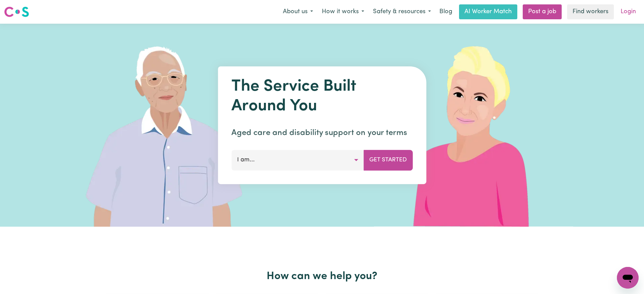 This screenshot has height=294, width=644. I want to click on button: I am..., so click(297, 160).